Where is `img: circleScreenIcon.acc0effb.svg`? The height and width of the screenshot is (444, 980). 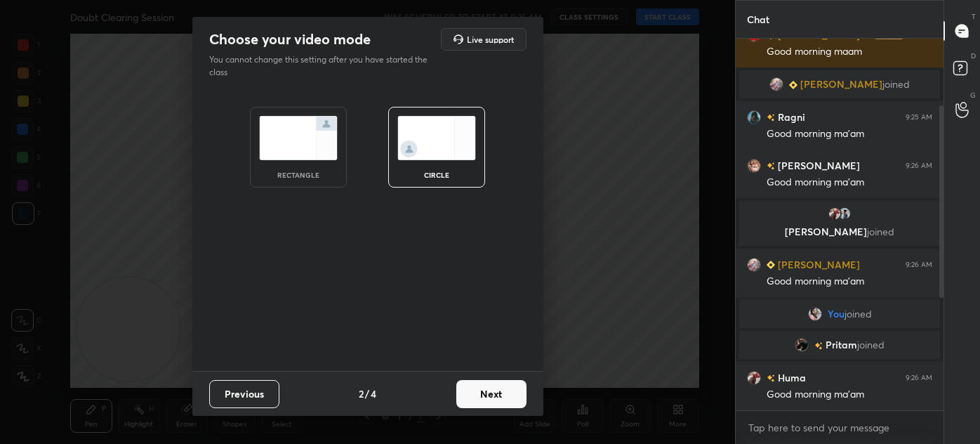 img: circleScreenIcon.acc0effb.svg is located at coordinates (436, 138).